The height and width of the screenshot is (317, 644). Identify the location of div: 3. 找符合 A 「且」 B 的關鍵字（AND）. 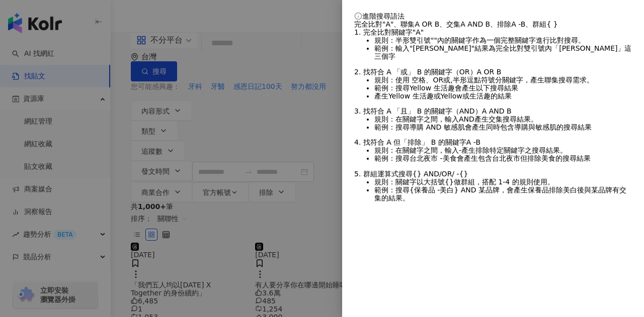
(493, 111).